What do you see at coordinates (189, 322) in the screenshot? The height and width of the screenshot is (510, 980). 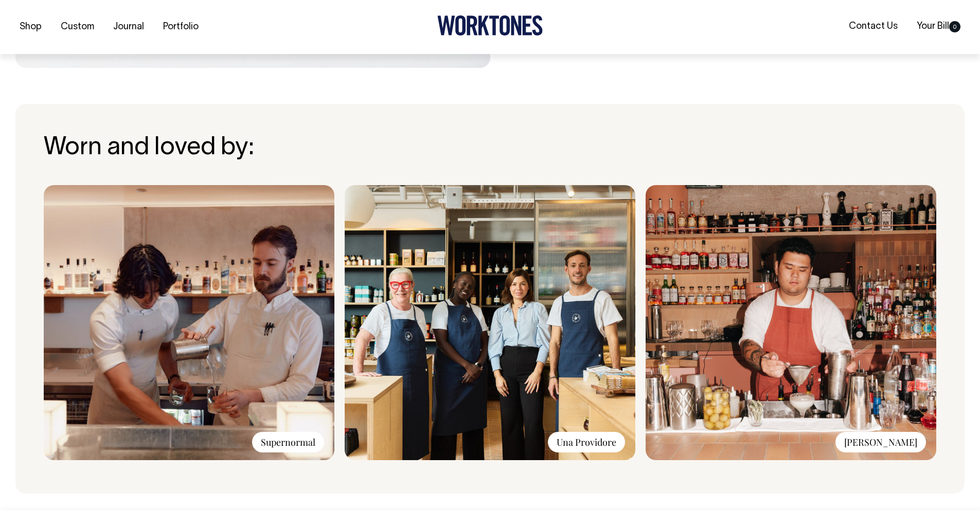 I see `img: Supernormal.jpg` at bounding box center [189, 322].